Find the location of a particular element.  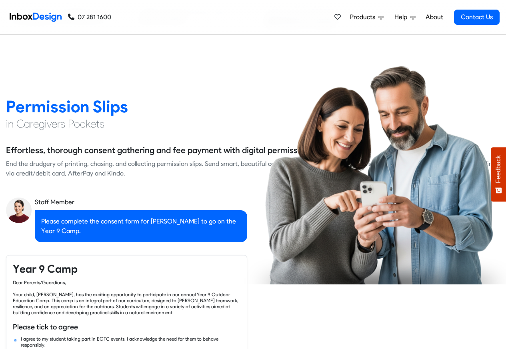

h6: Please tick to agree is located at coordinates (126, 327).